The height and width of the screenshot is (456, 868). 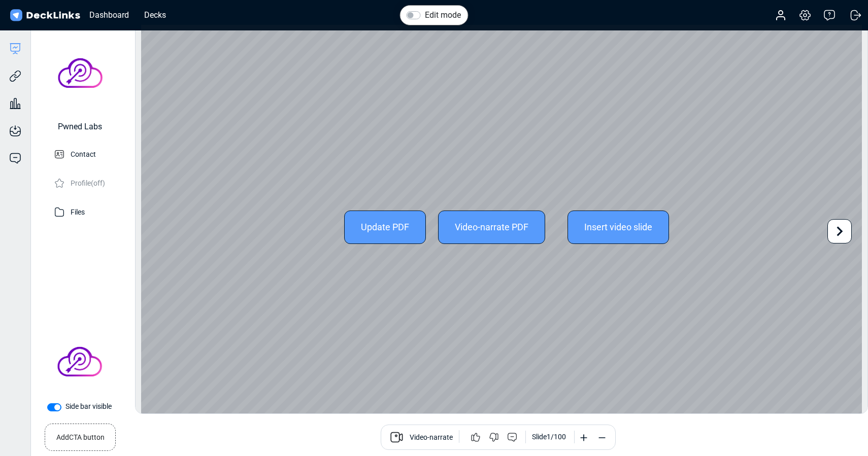 I want to click on div: Slide 1 / 100, so click(x=548, y=437).